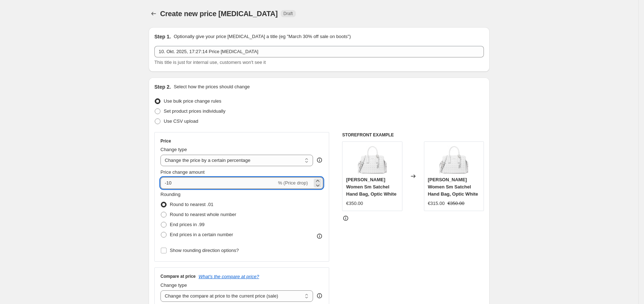  I want to click on input: 30% off holiday sale, so click(319, 51).